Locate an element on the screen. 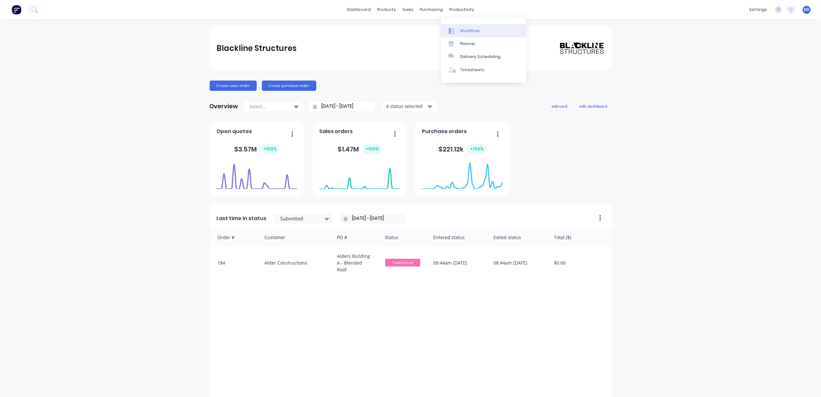 This screenshot has height=397, width=821. span: Submitted is located at coordinates (403, 262).